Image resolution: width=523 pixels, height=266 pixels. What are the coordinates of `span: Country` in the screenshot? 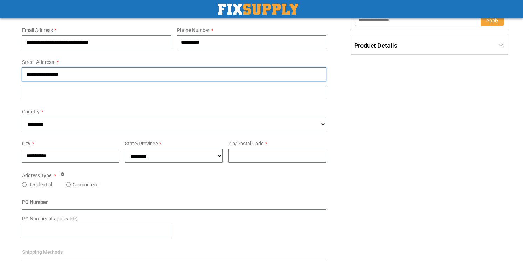 It's located at (31, 111).